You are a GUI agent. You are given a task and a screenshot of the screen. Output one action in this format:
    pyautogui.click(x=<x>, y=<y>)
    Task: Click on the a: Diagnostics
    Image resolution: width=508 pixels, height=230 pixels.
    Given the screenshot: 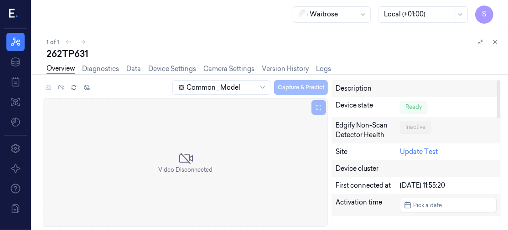 What is the action you would take?
    pyautogui.click(x=100, y=69)
    